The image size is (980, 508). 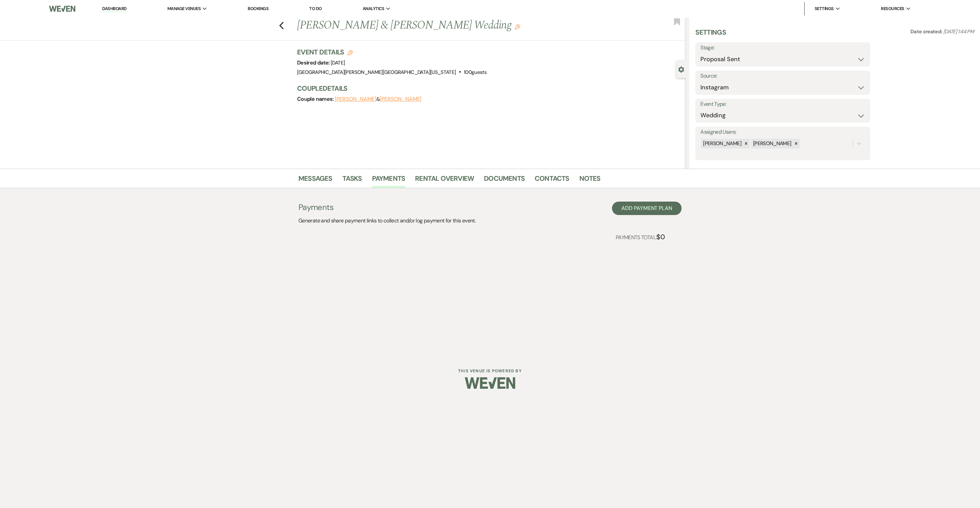 What do you see at coordinates (258, 8) in the screenshot?
I see `a: Bookings` at bounding box center [258, 8].